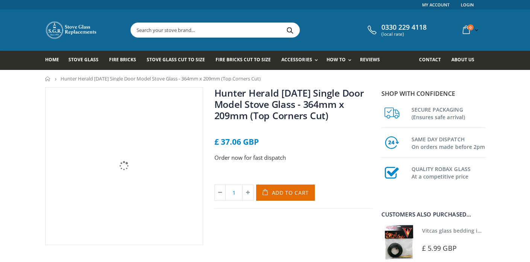 The image size is (530, 262). What do you see at coordinates (430, 59) in the screenshot?
I see `span: Contact` at bounding box center [430, 59].